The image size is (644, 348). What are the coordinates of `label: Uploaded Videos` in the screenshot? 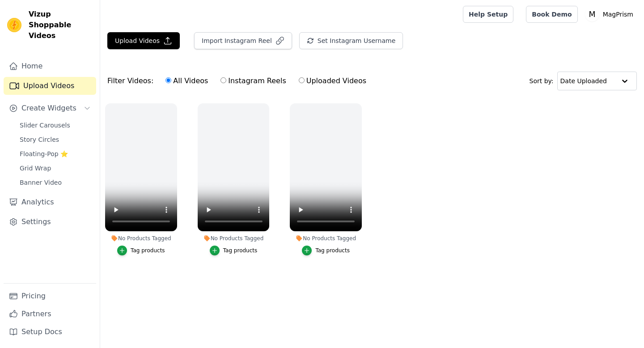 It's located at (332, 81).